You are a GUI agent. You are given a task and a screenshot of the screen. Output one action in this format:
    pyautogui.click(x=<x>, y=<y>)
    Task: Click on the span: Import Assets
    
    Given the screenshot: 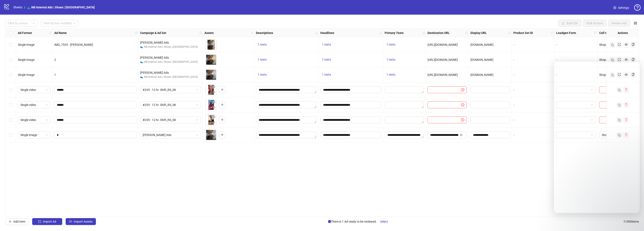 What is the action you would take?
    pyautogui.click(x=83, y=221)
    